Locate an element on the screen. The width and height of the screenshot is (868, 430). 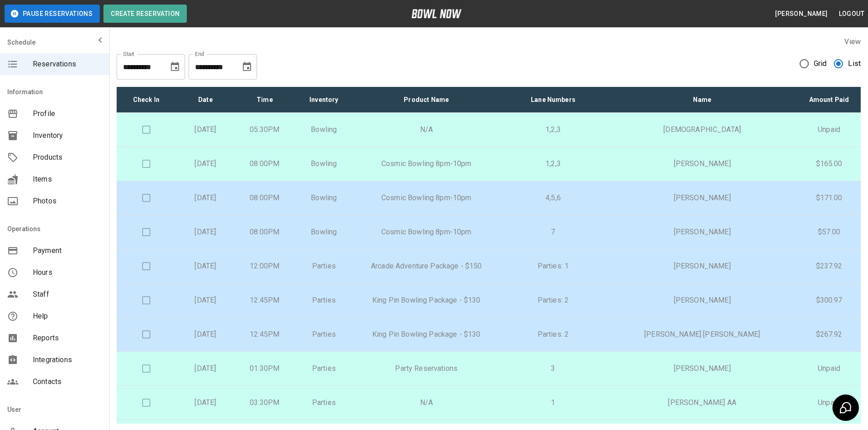
p: $300.97 is located at coordinates (829, 300).